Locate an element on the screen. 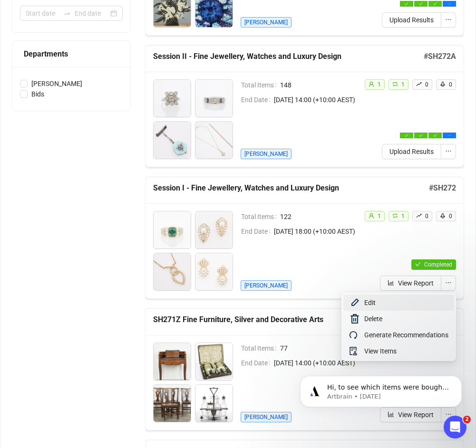 Image resolution: width=476 pixels, height=448 pixels. span: 148 is located at coordinates (322, 85).